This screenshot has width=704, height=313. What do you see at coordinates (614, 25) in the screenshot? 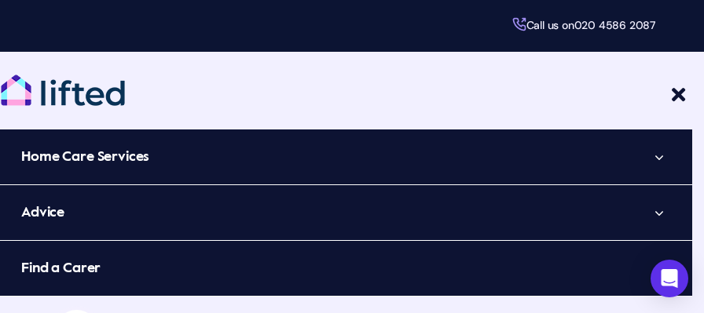
I see `a: 020 4586 2087` at bounding box center [614, 25].